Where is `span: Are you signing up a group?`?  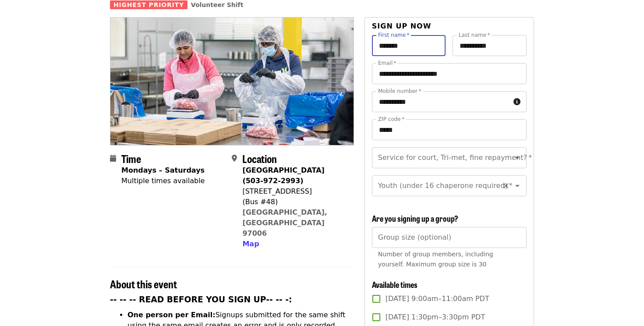
span: Are you signing up a group? is located at coordinates (415, 218).